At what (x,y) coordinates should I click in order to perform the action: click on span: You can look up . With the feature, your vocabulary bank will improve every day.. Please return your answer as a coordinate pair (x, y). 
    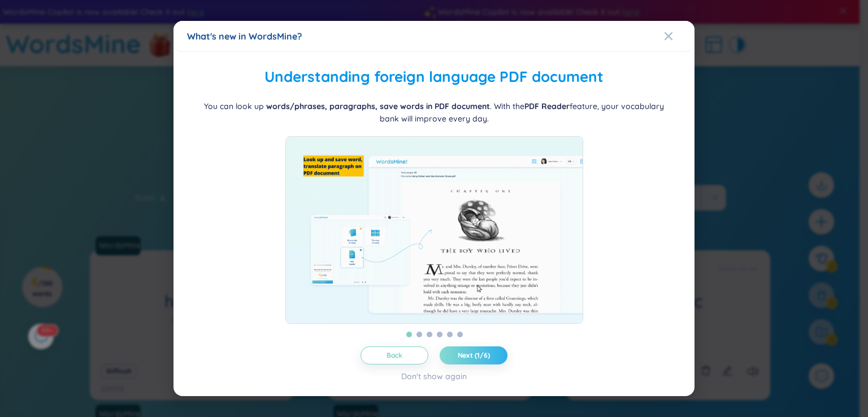
    Looking at the image, I should click on (434, 113).